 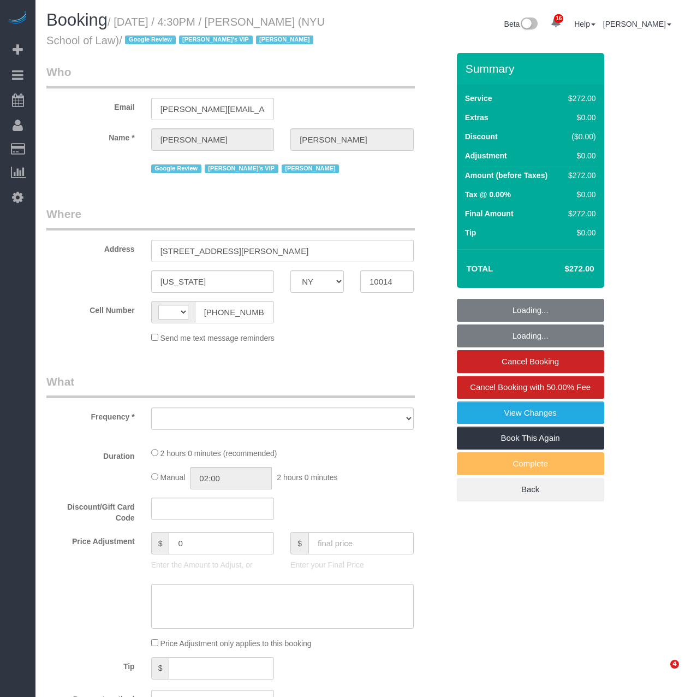 I want to click on label: Duration, so click(x=91, y=454).